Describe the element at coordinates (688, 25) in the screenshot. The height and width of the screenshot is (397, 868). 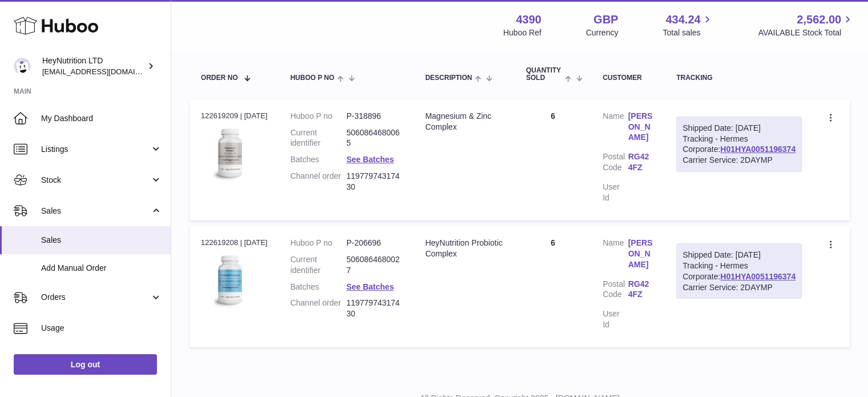
I see `a: 434.24 Total sales` at that location.